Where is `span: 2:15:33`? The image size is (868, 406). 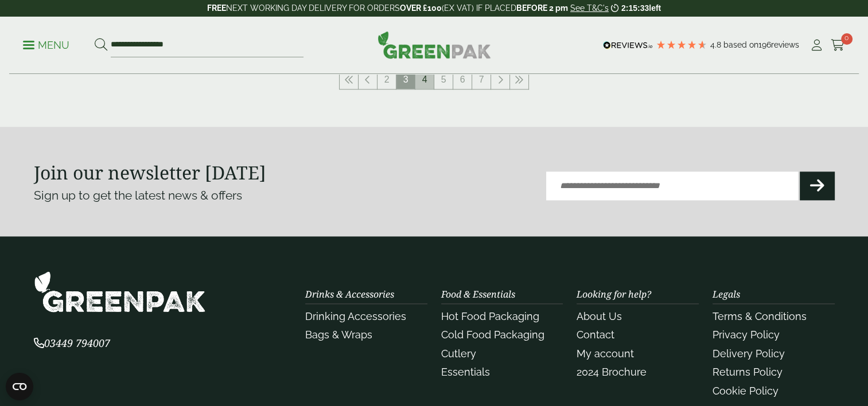
span: 2:15:33 is located at coordinates (635, 8).